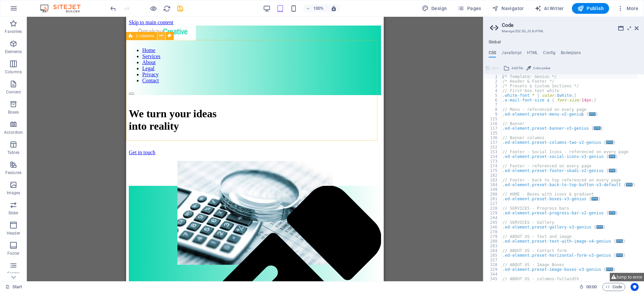 Image resolution: width=644 pixels, height=292 pixels. Describe the element at coordinates (493, 54) in the screenshot. I see `h4: CSS` at that location.